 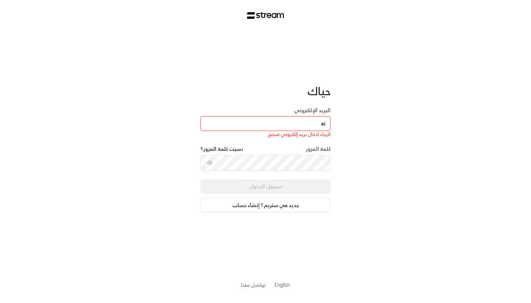 What do you see at coordinates (222, 149) in the screenshot?
I see `a: نسيت كلمة المرور؟` at bounding box center [222, 149].